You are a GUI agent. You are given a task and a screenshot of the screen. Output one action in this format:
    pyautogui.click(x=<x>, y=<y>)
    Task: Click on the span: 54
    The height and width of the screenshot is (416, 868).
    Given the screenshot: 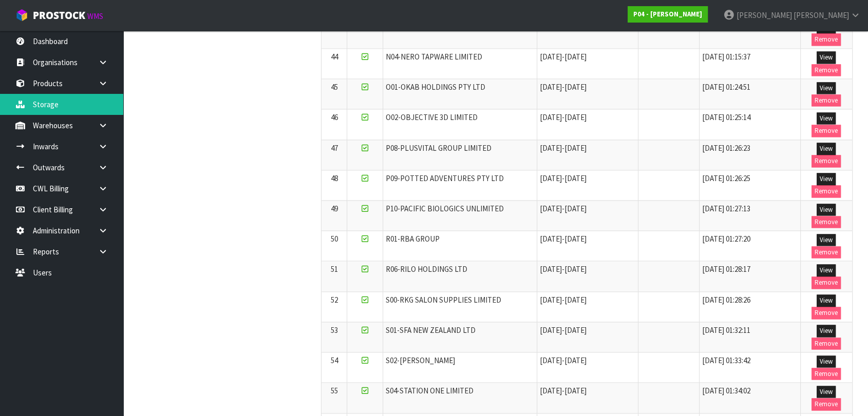 What is the action you would take?
    pyautogui.click(x=335, y=360)
    